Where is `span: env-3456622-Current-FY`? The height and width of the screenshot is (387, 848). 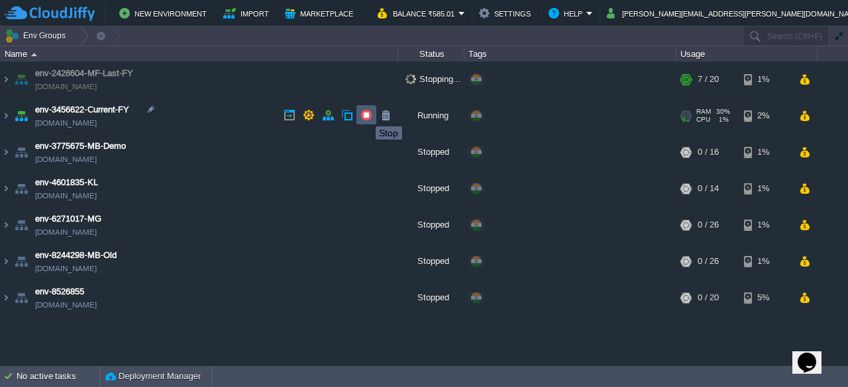 span: env-3456622-Current-FY is located at coordinates (82, 110).